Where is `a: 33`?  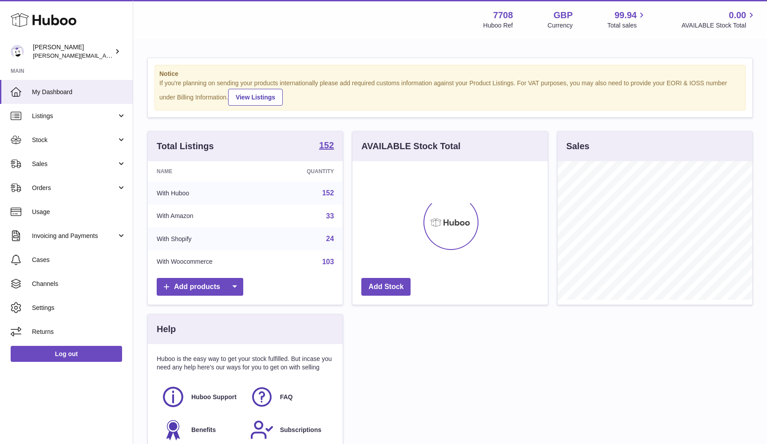
a: 33 is located at coordinates (330, 216).